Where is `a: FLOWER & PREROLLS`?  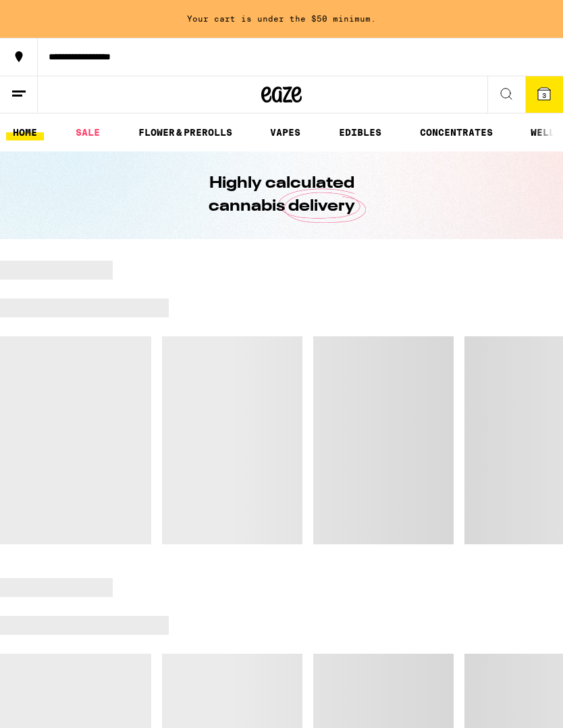
a: FLOWER & PREROLLS is located at coordinates (185, 132).